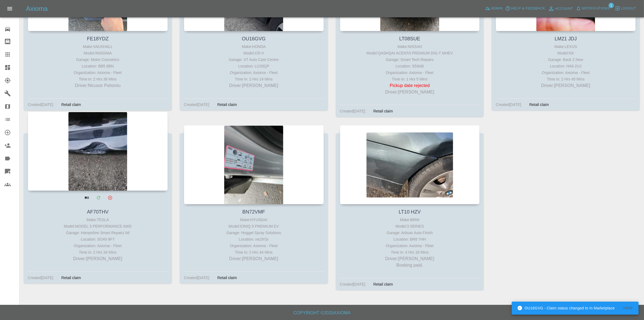 This screenshot has width=644, height=320. Describe the element at coordinates (98, 226) in the screenshot. I see `div: Model: MODEL 3 PERFORMANCE AWD` at that location.